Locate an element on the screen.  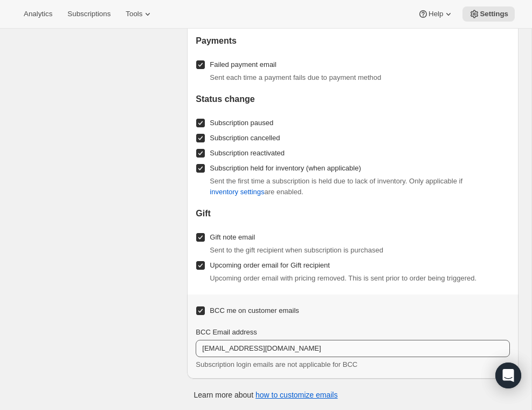
span: Tools is located at coordinates (134, 14).